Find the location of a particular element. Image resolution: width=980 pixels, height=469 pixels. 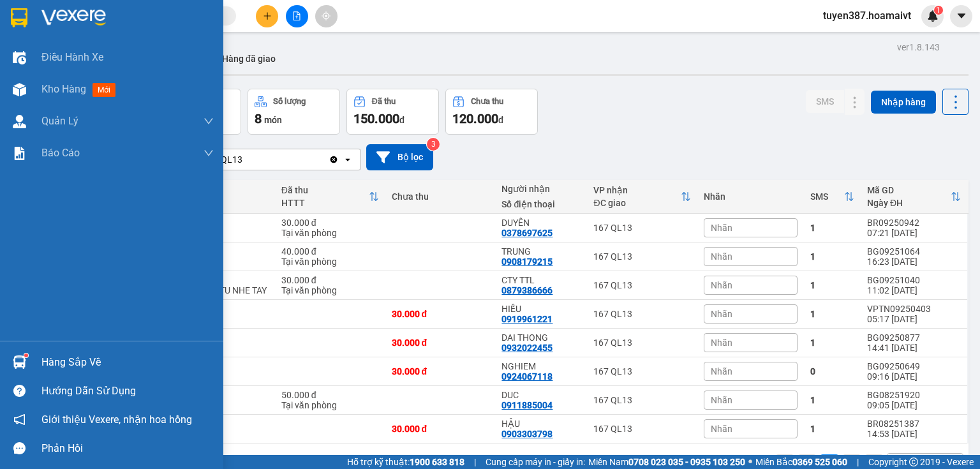

button: Nhập hàng is located at coordinates (903, 102).